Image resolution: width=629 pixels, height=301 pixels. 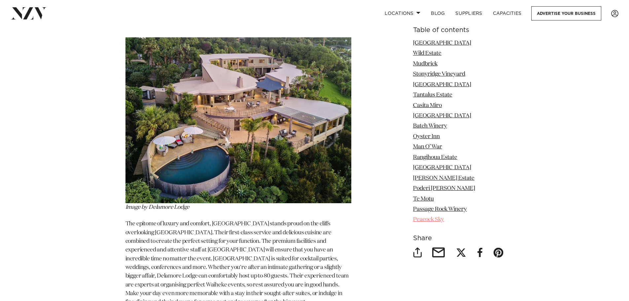 I want to click on a: Passage Rock Winery, so click(x=440, y=209).